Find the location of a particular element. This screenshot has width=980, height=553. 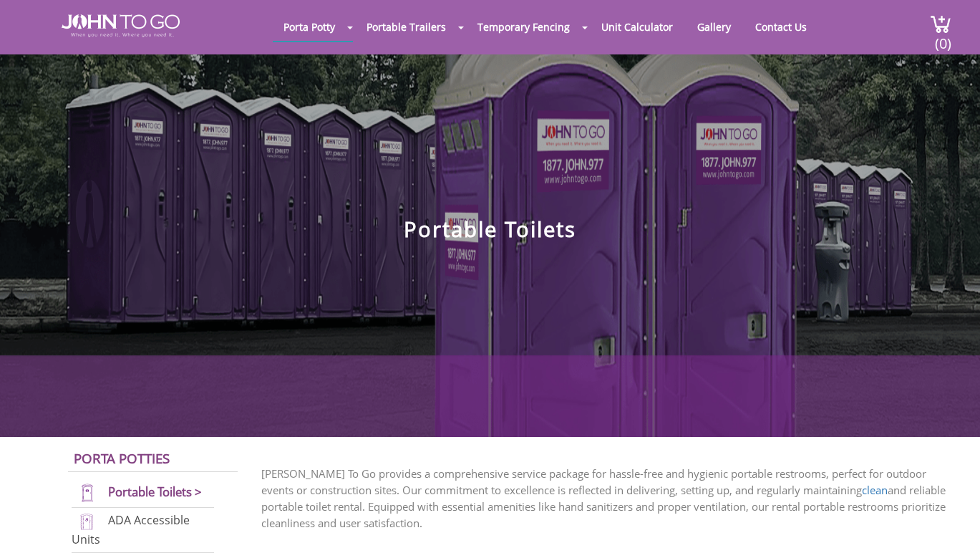

img: cart a is located at coordinates (940, 24).